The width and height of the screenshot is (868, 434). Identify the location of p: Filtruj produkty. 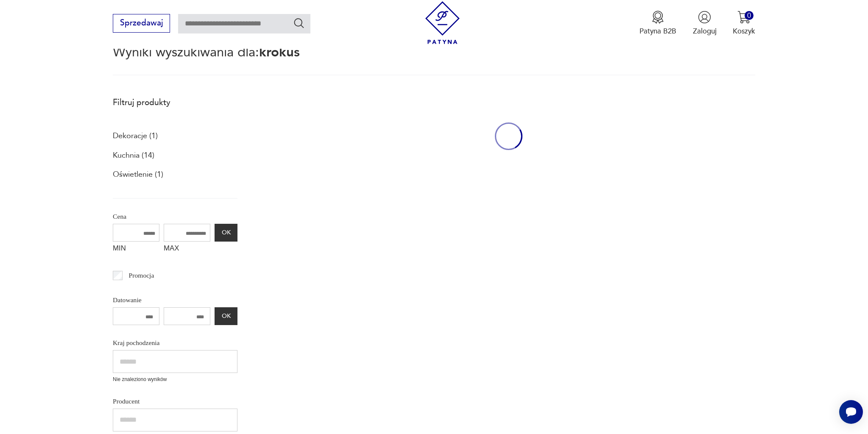
(175, 103).